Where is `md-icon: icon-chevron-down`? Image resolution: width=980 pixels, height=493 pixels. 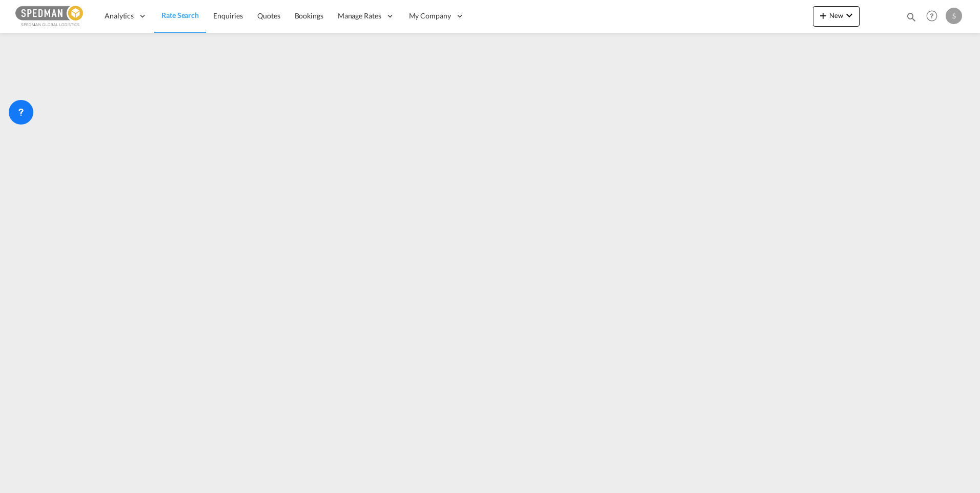
md-icon: icon-chevron-down is located at coordinates (850, 15).